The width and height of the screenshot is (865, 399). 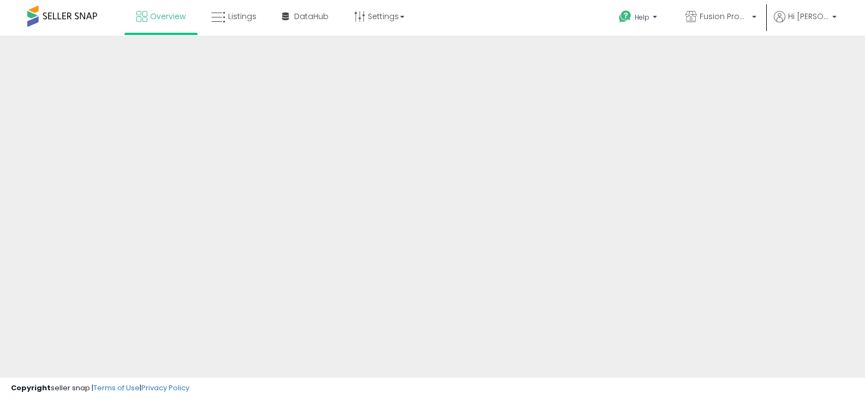 I want to click on strong: Copyright, so click(x=31, y=387).